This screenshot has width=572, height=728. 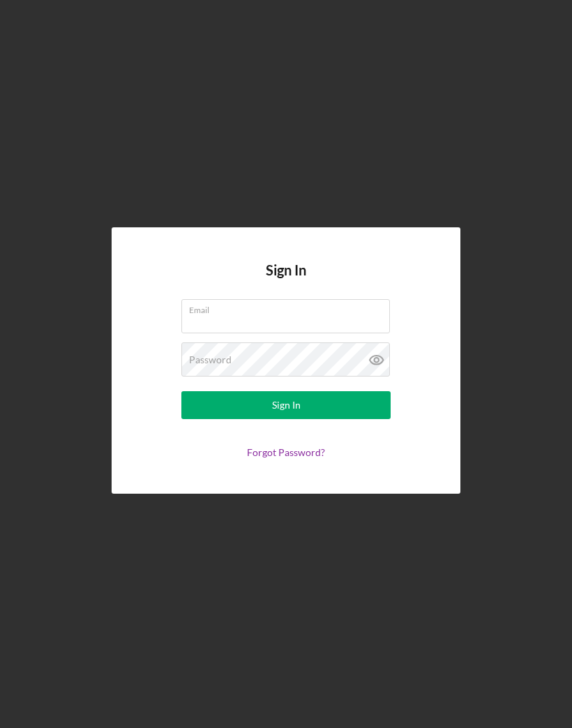 I want to click on h4: Sign In, so click(x=286, y=281).